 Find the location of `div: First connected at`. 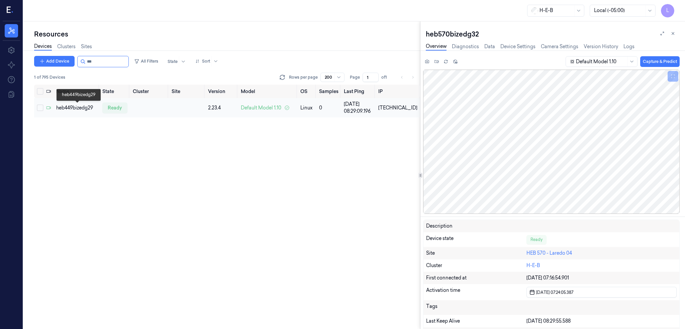

div: First connected at is located at coordinates (477, 278).